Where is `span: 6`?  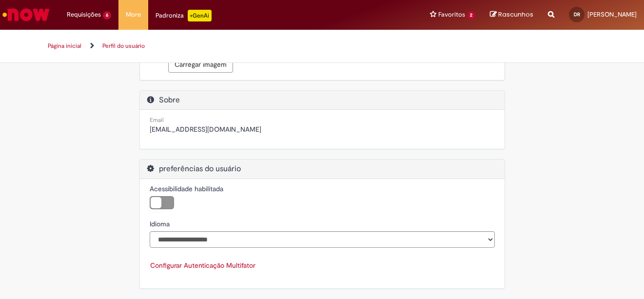 span: 6 is located at coordinates (107, 15).